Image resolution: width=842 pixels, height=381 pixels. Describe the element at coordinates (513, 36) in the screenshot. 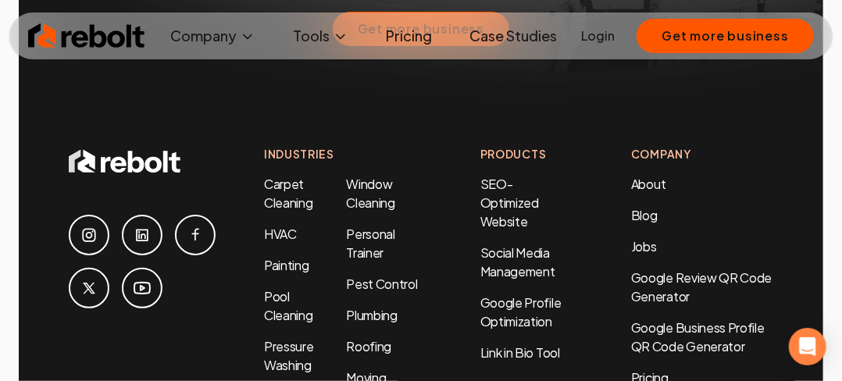

I see `a: Case Studies` at that location.